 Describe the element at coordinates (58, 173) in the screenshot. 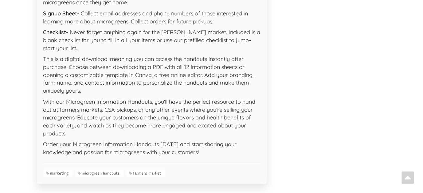

I see `a: marketing` at that location.